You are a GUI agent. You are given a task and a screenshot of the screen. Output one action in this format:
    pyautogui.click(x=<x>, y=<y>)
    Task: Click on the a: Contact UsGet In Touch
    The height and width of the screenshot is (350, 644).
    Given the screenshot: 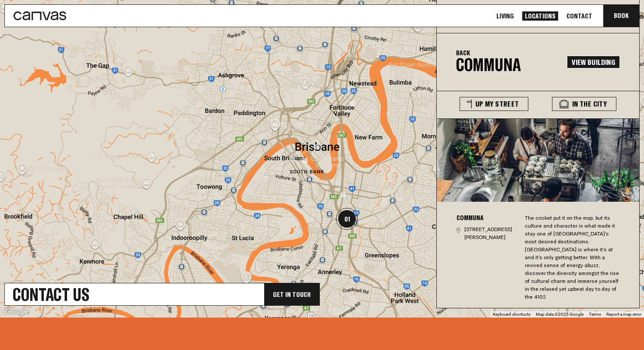 What is the action you would take?
    pyautogui.click(x=162, y=294)
    